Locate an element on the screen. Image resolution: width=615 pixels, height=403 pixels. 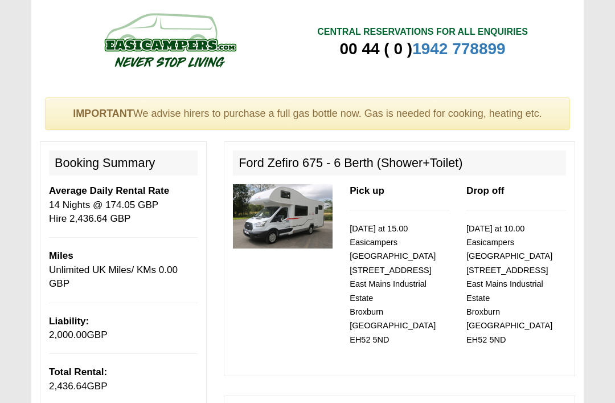
b: Miles is located at coordinates (61, 255).